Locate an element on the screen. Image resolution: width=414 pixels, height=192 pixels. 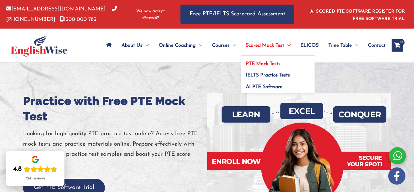
div: 4.8 is located at coordinates (17, 169).